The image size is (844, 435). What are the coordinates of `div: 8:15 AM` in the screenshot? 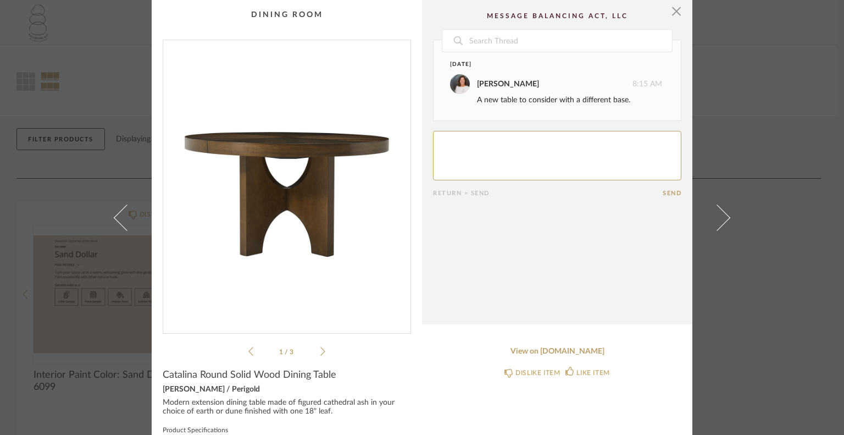 It's located at (556, 84).